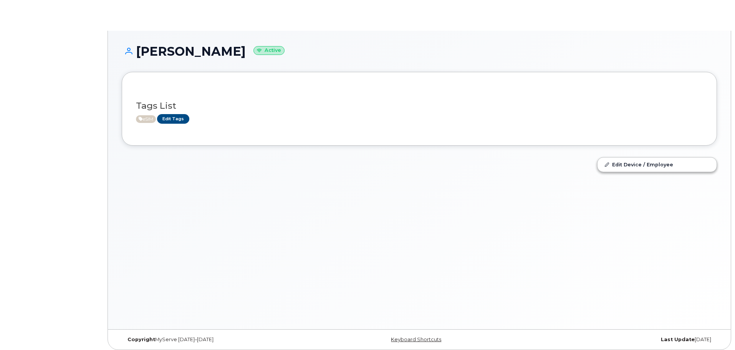 This screenshot has width=735, height=350. Describe the element at coordinates (141, 339) in the screenshot. I see `strong: Copyright` at that location.